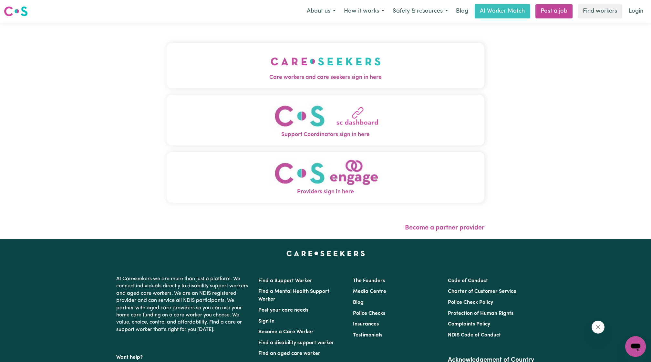 The image size is (651, 362). I want to click on a: Police Check Policy, so click(471, 302).